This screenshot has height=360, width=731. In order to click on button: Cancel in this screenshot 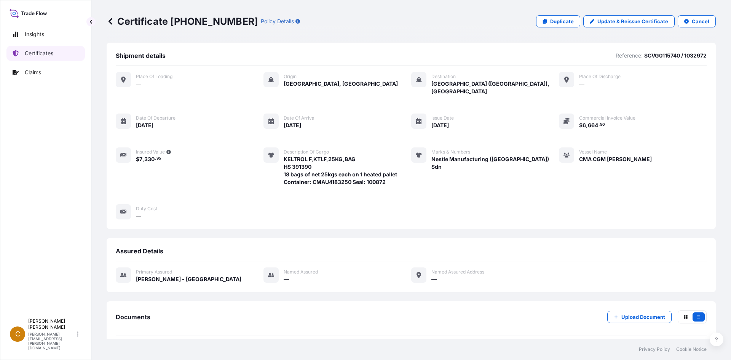, I will do `click(697, 21)`.